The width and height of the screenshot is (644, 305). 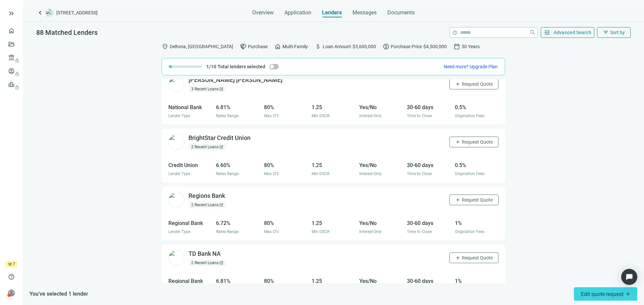 I want to click on span: Multi-Family, so click(x=295, y=47).